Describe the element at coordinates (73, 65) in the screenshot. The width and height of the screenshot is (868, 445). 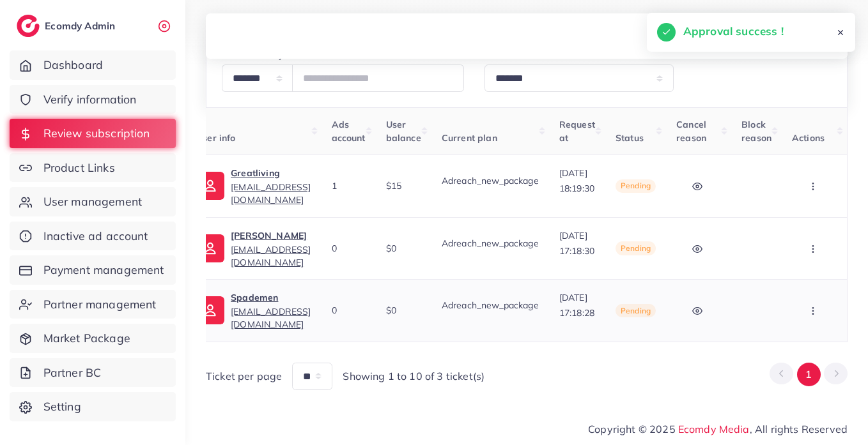
I see `span: Dashboard` at that location.